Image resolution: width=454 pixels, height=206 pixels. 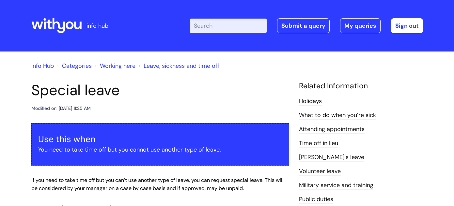 What do you see at coordinates (178, 66) in the screenshot?
I see `li: Leave, sickness and time off` at bounding box center [178, 66].